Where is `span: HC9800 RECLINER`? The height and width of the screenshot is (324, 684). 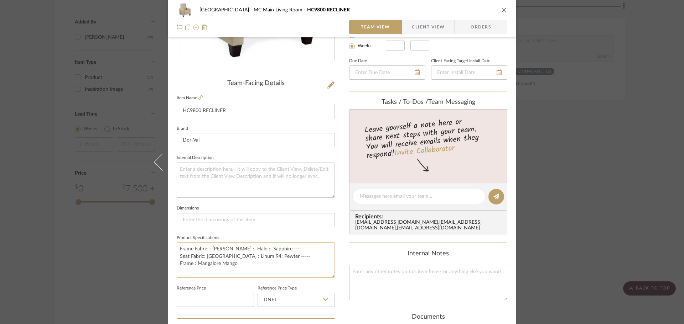
span: HC9800 RECLINER is located at coordinates (328, 10).